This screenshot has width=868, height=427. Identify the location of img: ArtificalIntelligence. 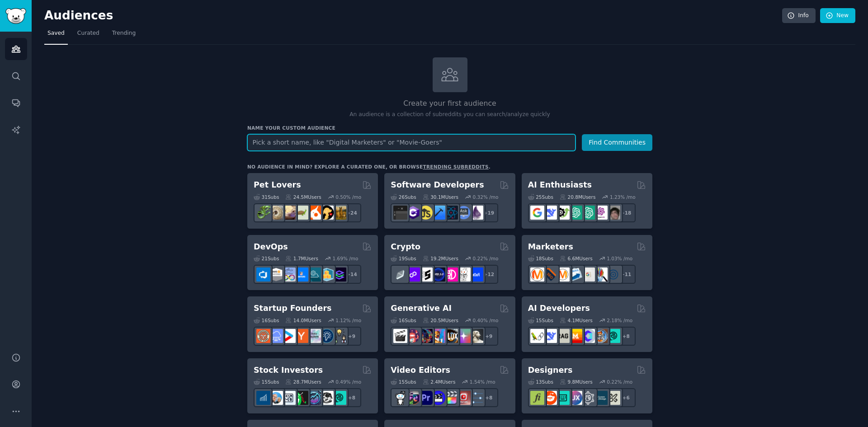
(613, 213).